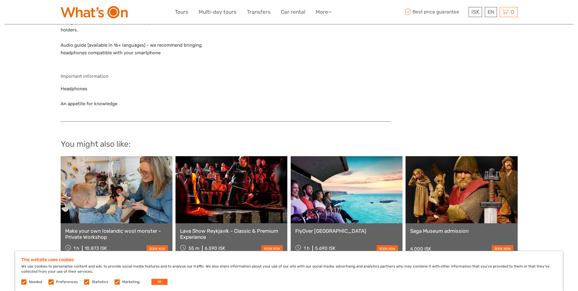 The width and height of the screenshot is (578, 291). I want to click on div: 5.690 ISK, so click(325, 248).